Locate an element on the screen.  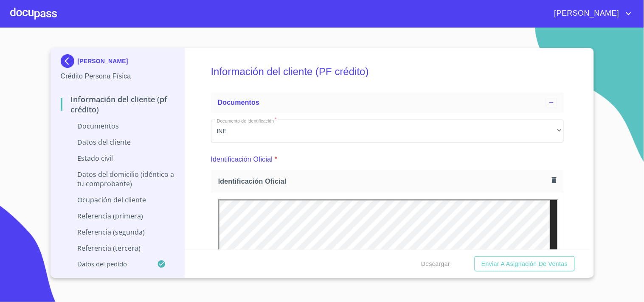
button: account of current user is located at coordinates (591, 14).